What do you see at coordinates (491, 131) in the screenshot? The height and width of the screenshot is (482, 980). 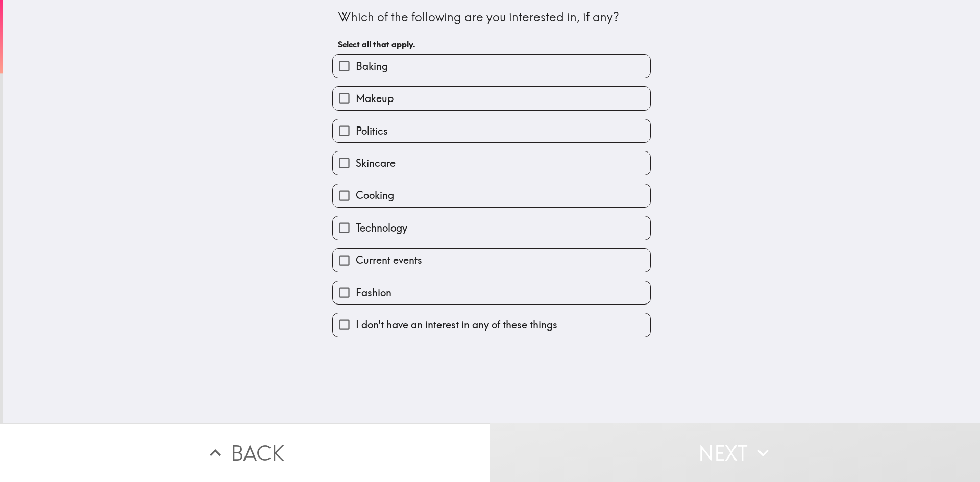 I see `button: Politics` at bounding box center [491, 131].